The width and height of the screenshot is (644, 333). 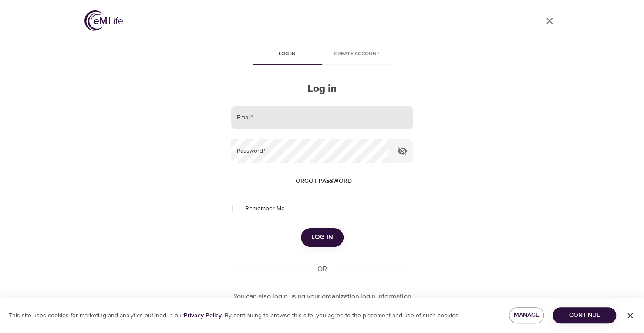 What do you see at coordinates (585, 315) in the screenshot?
I see `span: Continue` at bounding box center [585, 315].